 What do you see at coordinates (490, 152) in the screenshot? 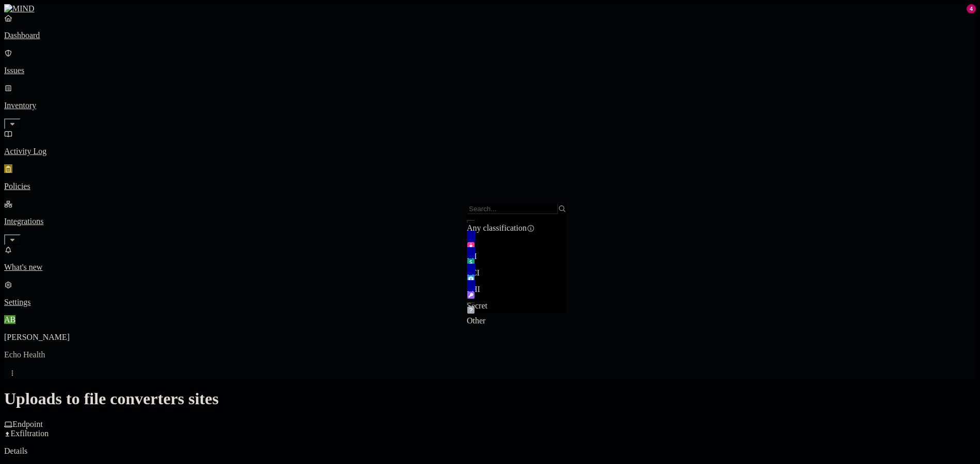
I see `p: Activity Log` at bounding box center [490, 152].